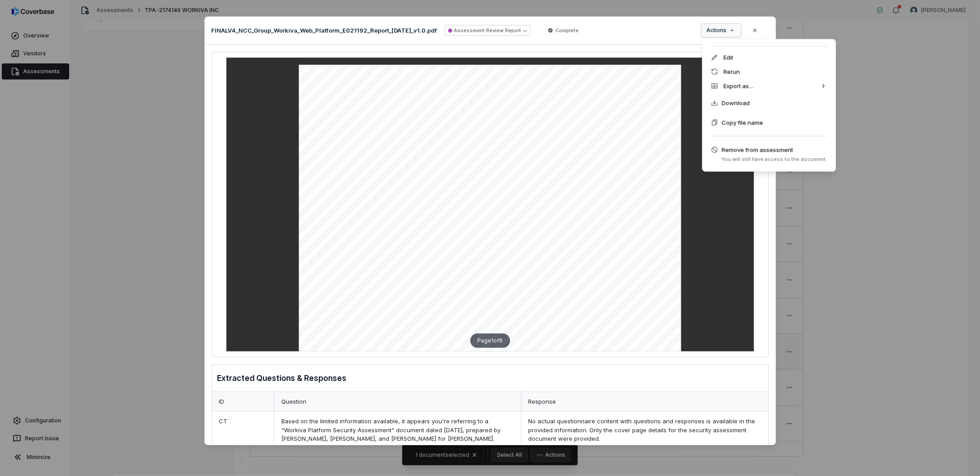  I want to click on div: Export as…, so click(769, 86).